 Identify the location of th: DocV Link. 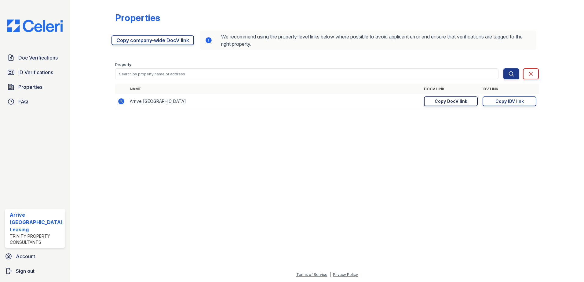
(451, 89).